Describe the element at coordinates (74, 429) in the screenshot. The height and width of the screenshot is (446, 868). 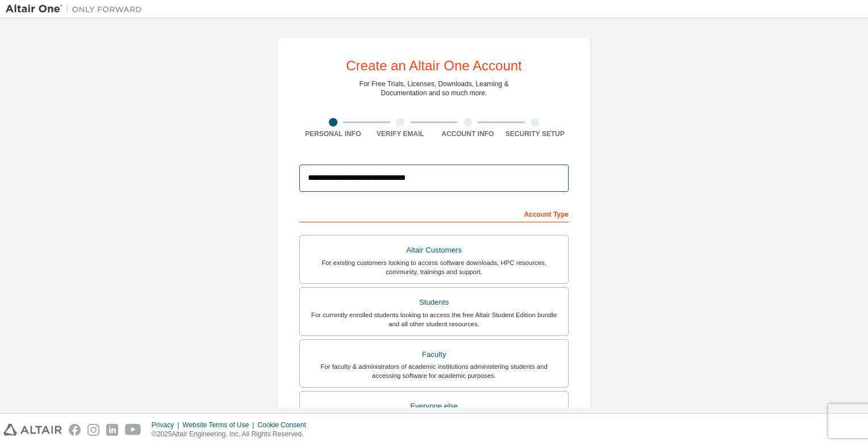
I see `img: facebook.svg` at that location.